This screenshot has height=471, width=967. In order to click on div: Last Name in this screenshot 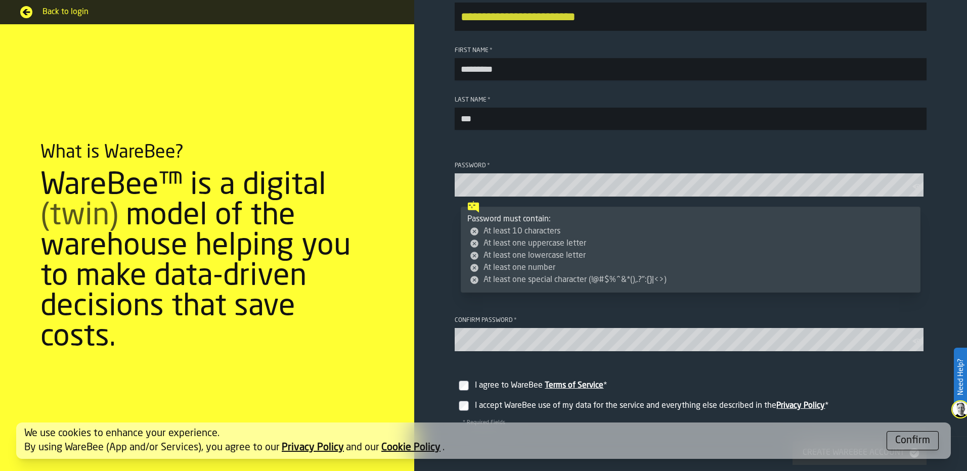, I will do `click(691, 100)`.